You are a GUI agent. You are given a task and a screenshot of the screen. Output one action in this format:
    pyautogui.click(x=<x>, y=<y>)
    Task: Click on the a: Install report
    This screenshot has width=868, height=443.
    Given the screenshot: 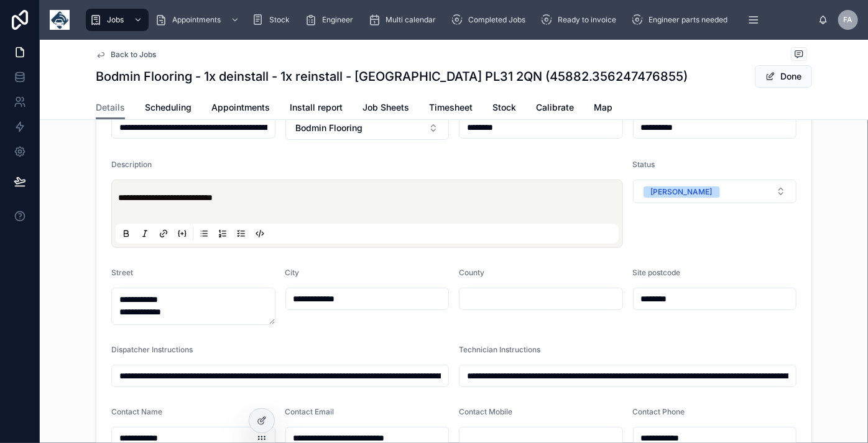 What is the action you would take?
    pyautogui.click(x=316, y=109)
    